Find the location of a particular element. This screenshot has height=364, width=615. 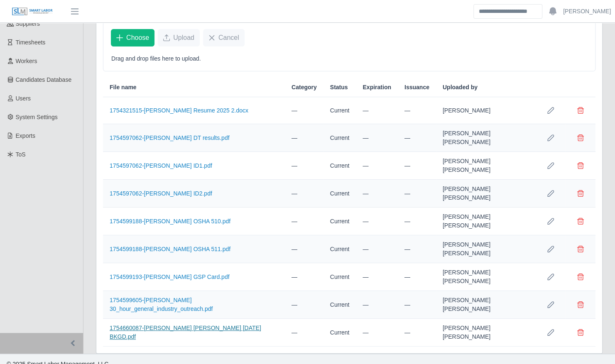

span: System Settings is located at coordinates (36, 117).